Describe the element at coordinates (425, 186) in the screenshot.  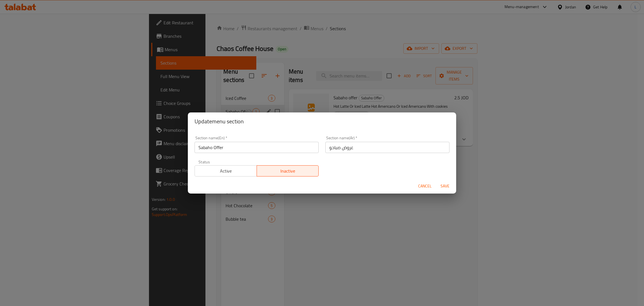
I see `span: Cancel` at that location.